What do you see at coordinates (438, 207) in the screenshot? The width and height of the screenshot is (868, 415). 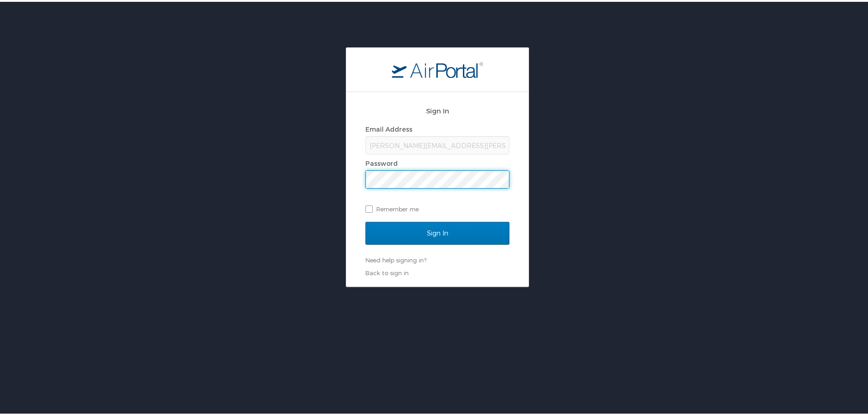 I see `label: Remember me` at bounding box center [438, 207].